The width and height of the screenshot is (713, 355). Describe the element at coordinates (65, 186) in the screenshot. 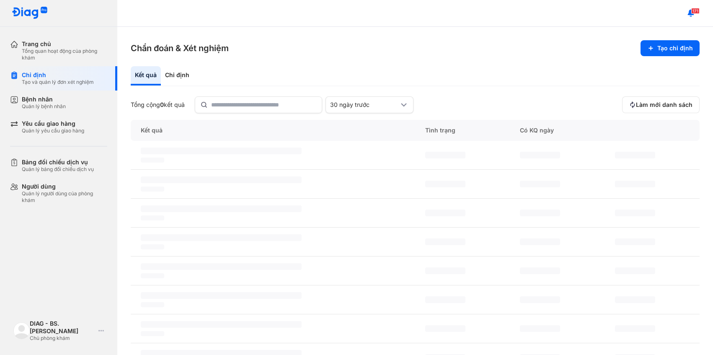

I see `div: Người dùng` at that location.